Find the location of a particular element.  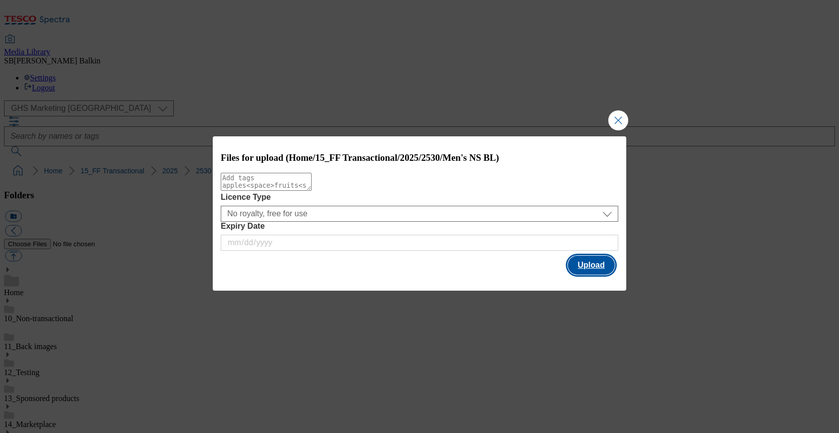

button: Close Modal is located at coordinates (618, 120).